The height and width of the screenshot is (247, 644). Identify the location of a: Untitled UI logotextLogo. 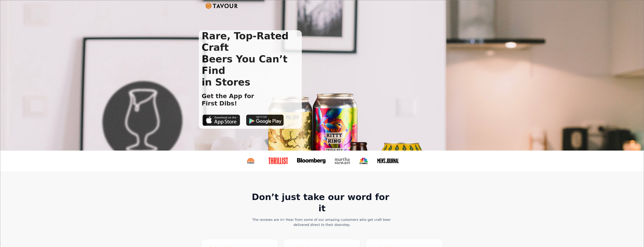
(222, 6).